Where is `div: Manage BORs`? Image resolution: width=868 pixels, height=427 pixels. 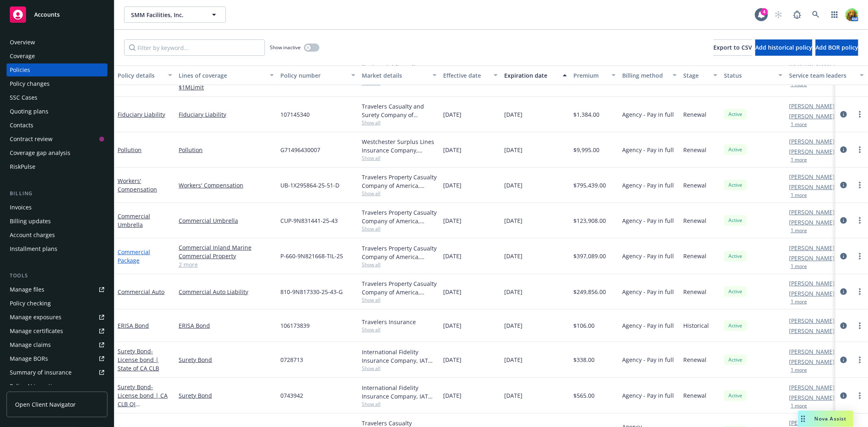 div: Manage BORs is located at coordinates (29, 359).